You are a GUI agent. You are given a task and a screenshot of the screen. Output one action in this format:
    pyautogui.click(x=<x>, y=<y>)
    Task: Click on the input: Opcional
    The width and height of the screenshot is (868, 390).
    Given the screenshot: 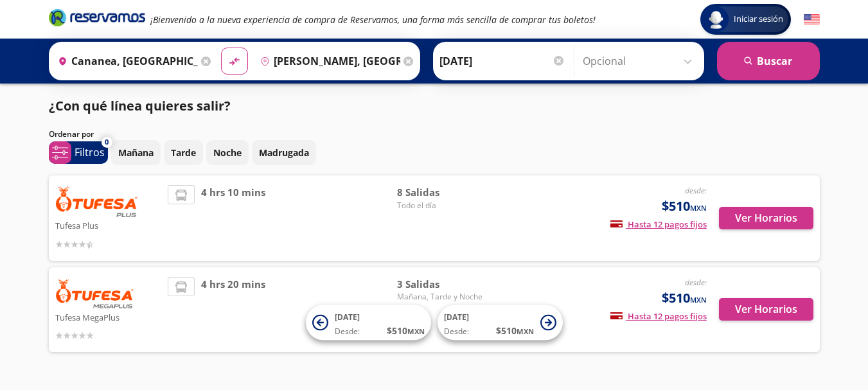 What is the action you would take?
    pyautogui.click(x=640, y=61)
    